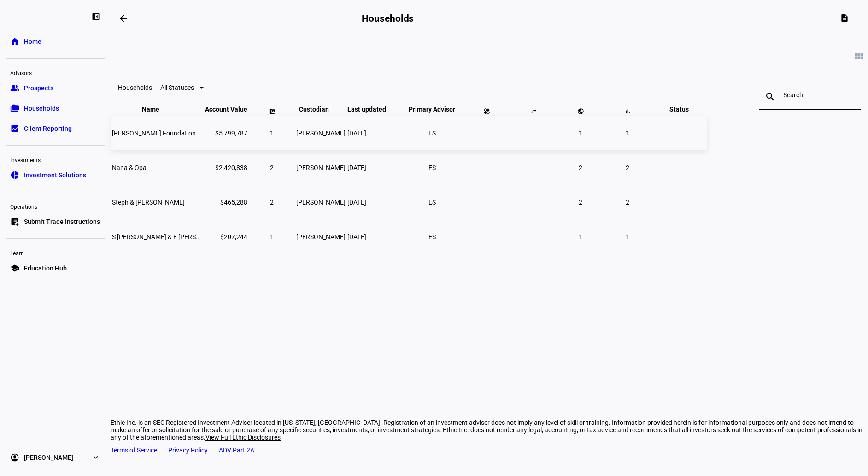 This screenshot has width=868, height=476. Describe the element at coordinates (55, 129) in the screenshot. I see `a: bid_landscapeClient Reporting` at that location.